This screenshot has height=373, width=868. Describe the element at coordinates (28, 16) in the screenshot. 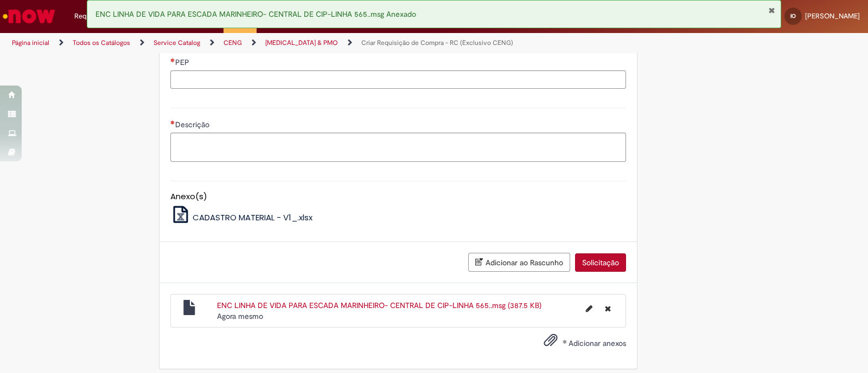

I see `img: ServiceNow` at that location.